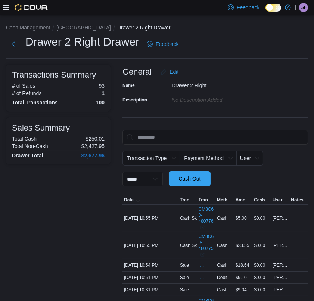  What do you see at coordinates (207, 266) in the screenshot?
I see `button: IN8C60-5392402` at bounding box center [207, 266].